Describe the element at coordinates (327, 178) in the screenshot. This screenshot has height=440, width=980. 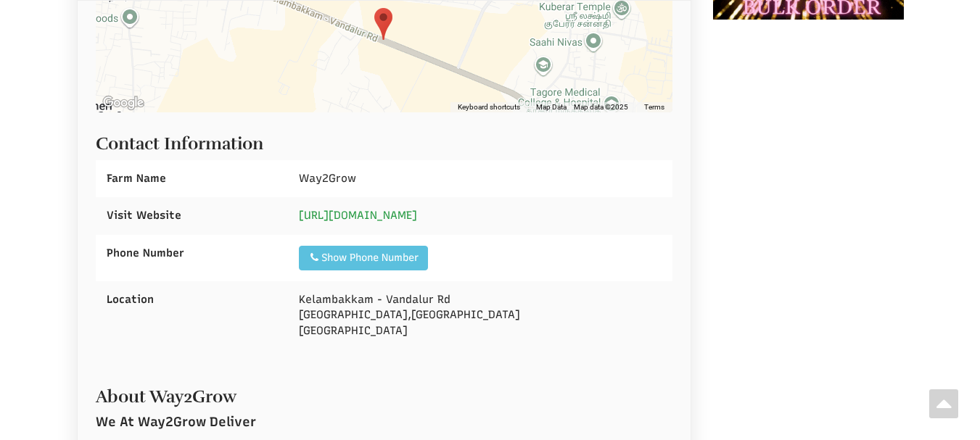
I see `span: Way2Grow` at that location.